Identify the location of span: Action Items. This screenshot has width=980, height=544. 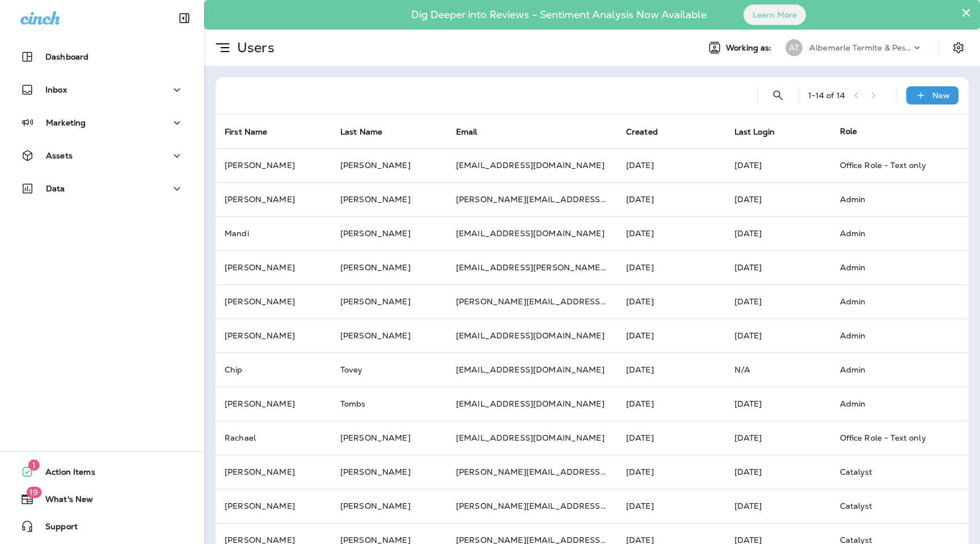
(64, 474).